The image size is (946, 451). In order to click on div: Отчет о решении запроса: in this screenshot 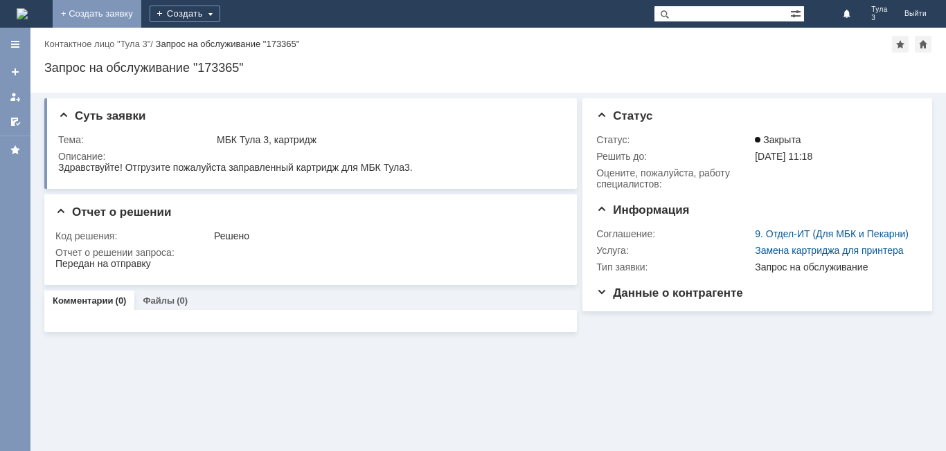, I will do `click(308, 253)`.